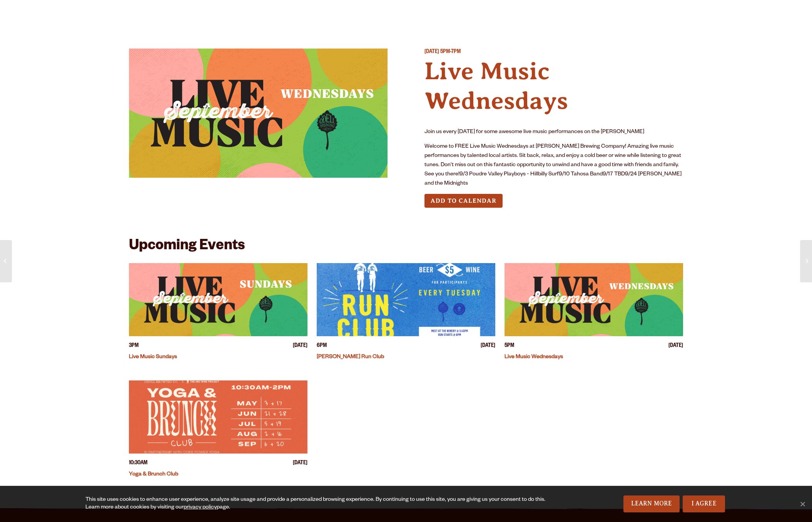  Describe the element at coordinates (534, 358) in the screenshot. I see `a: Live Music Wednesdays` at that location.